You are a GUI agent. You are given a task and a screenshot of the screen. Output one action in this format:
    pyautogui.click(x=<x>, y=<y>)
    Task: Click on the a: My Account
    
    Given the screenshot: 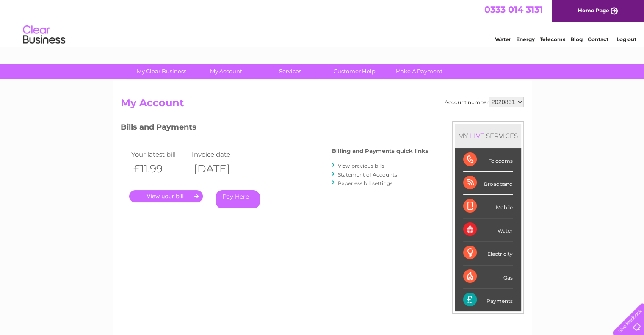 What is the action you would take?
    pyautogui.click(x=226, y=71)
    